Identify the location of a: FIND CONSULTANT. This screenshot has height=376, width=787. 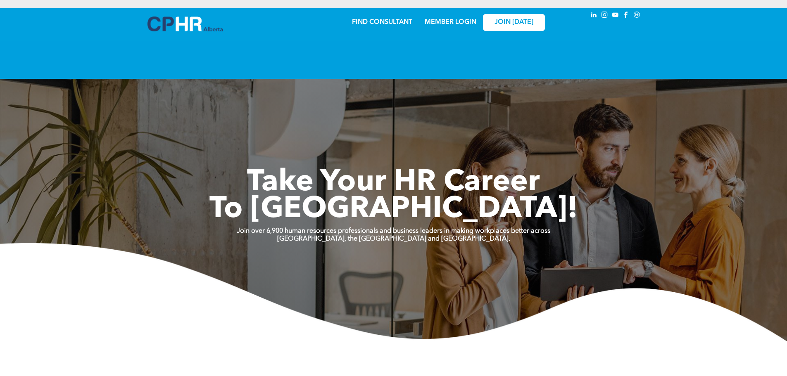
(382, 22).